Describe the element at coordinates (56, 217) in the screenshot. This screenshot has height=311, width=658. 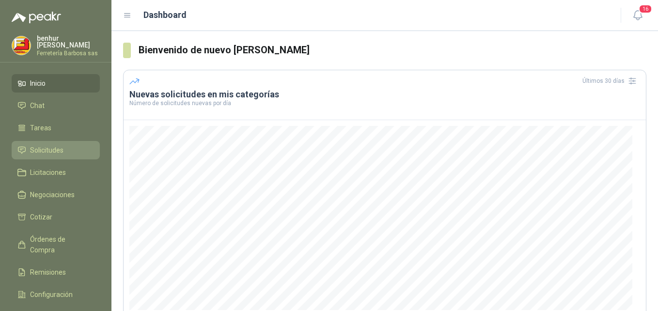
I see `a: Cotizar` at that location.